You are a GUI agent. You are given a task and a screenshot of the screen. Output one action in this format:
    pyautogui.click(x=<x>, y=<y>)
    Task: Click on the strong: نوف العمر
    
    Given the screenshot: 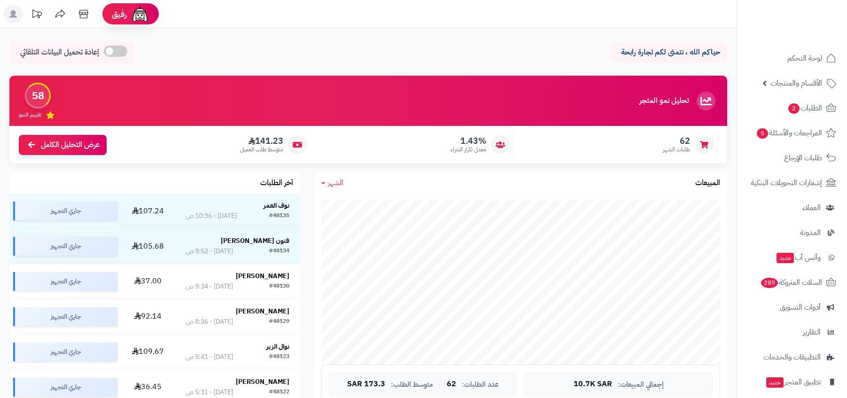 What is the action you would take?
    pyautogui.click(x=276, y=205)
    